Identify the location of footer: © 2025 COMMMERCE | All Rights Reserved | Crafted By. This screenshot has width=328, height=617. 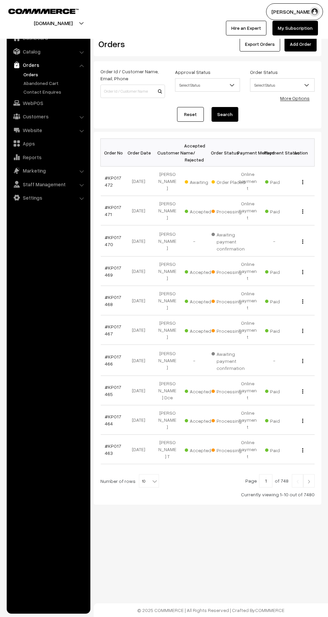
(211, 610).